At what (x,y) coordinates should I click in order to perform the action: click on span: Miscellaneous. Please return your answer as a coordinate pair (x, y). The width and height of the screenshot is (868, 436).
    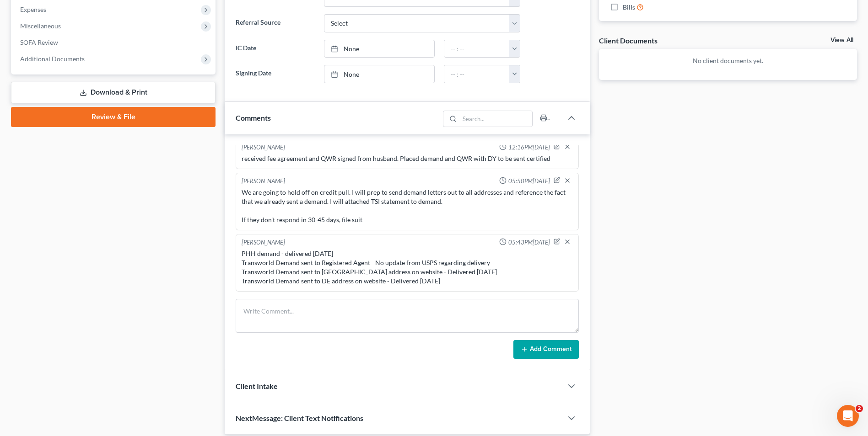
    Looking at the image, I should click on (40, 25).